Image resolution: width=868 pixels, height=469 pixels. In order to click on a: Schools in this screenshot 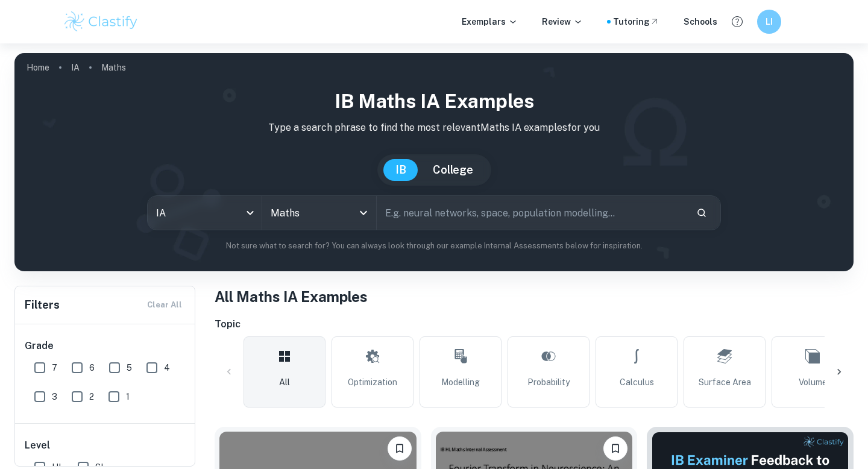, I will do `click(700, 22)`.